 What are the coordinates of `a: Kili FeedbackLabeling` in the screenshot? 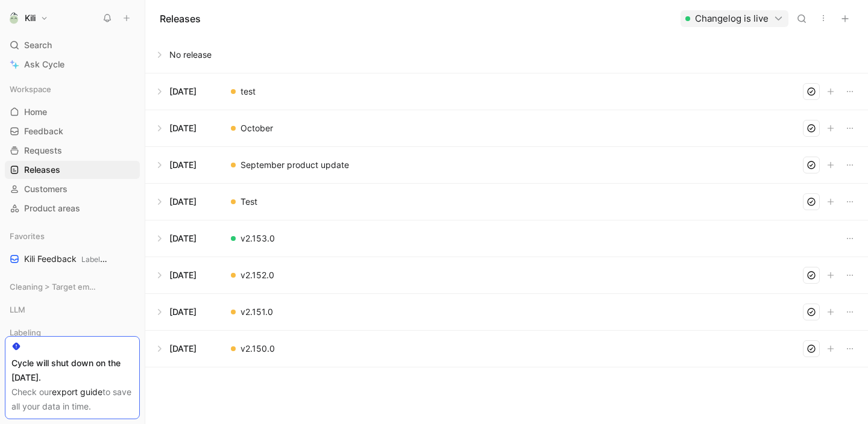 It's located at (72, 259).